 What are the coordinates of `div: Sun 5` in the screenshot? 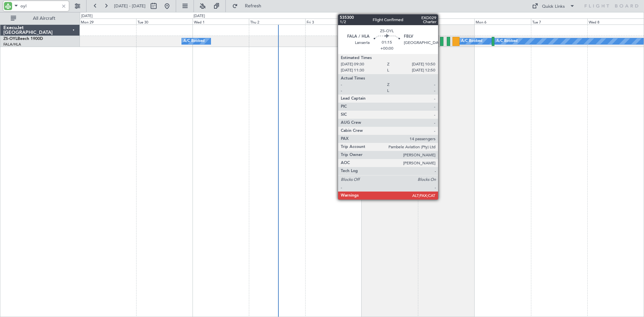 It's located at (446, 21).